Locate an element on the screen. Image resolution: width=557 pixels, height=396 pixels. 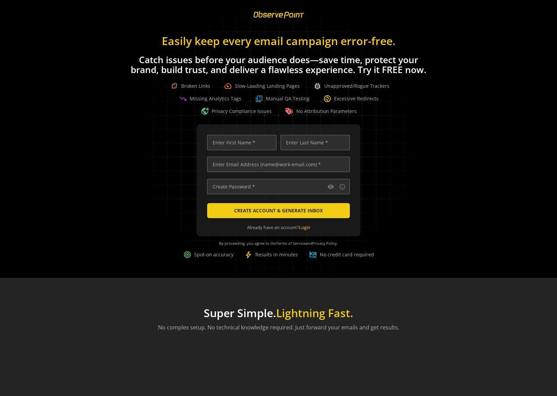
div: Manual QA Testing is located at coordinates (282, 99).